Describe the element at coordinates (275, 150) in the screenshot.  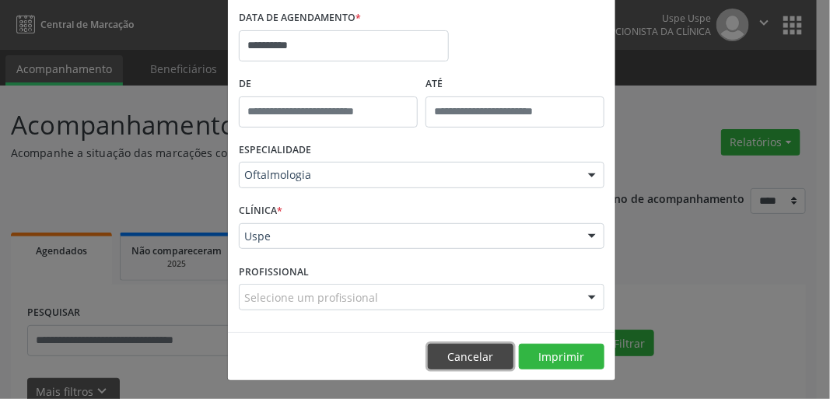
I see `label: ESPECIALIDADE` at that location.